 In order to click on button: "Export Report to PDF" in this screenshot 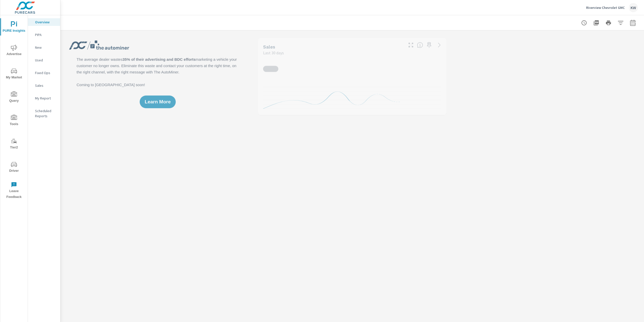, I will do `click(596, 23)`.